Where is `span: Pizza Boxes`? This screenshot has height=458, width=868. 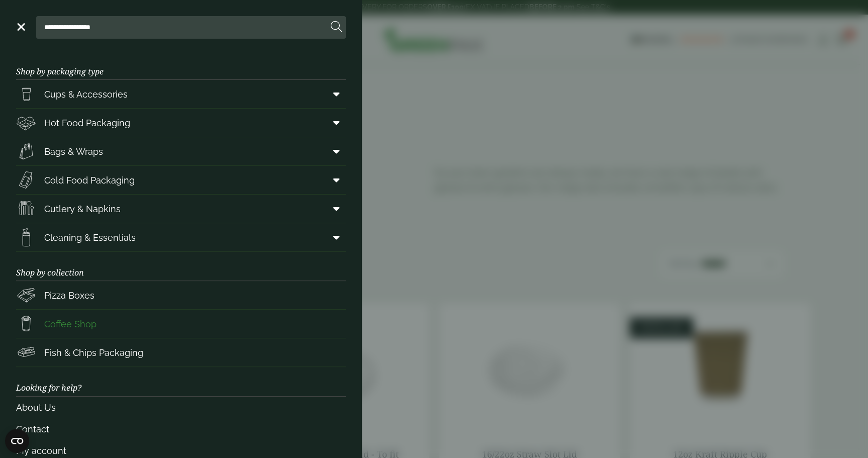
span: Pizza Boxes is located at coordinates (69, 295).